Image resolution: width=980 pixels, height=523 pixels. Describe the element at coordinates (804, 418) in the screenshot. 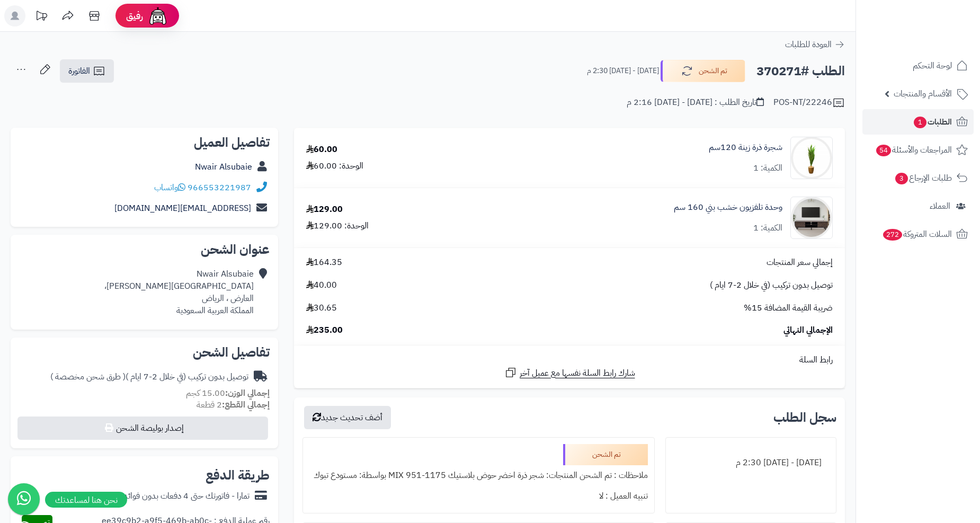

I see `h3: سجل الطلب` at that location.